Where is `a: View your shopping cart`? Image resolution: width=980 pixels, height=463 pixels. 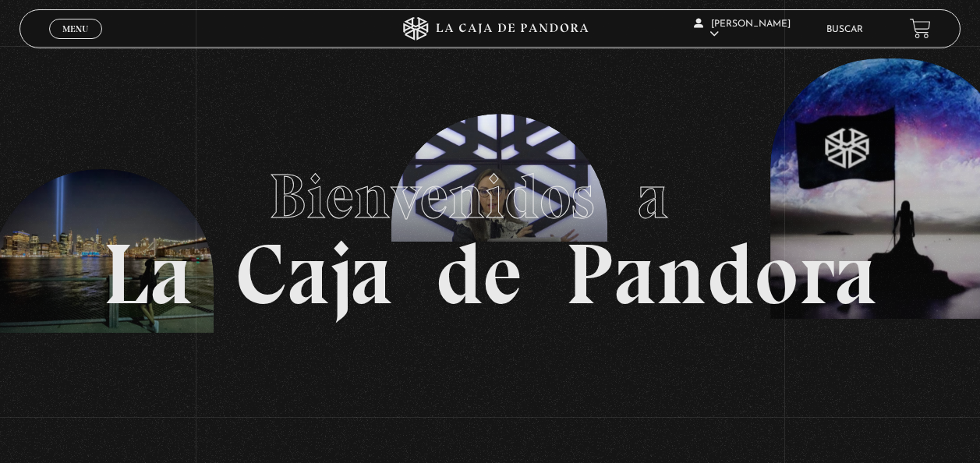 a: View your shopping cart is located at coordinates (919, 28).